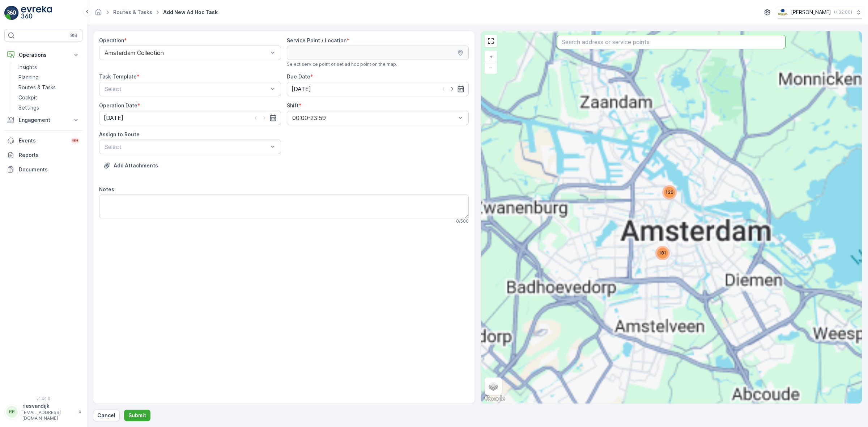 Image resolution: width=868 pixels, height=427 pixels. I want to click on div: 136, so click(670, 192).